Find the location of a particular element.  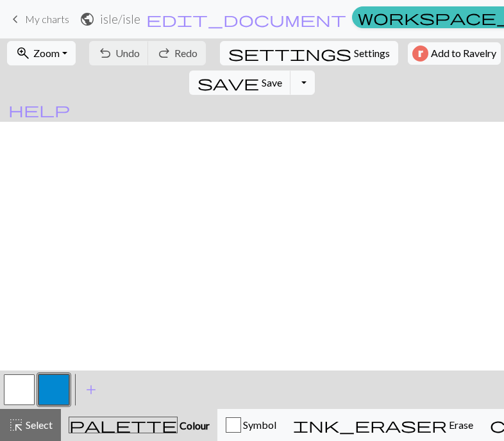

span: Zoom is located at coordinates (46, 52).